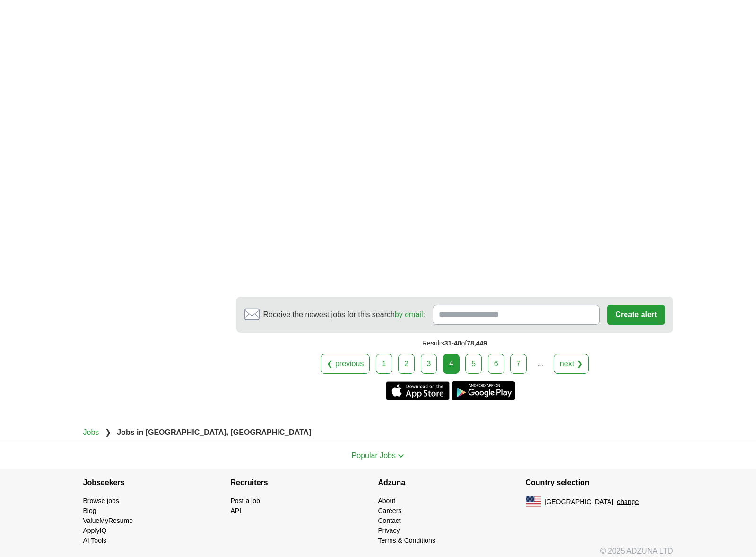 The image size is (756, 557). Describe the element at coordinates (636, 315) in the screenshot. I see `button: Create alert` at that location.